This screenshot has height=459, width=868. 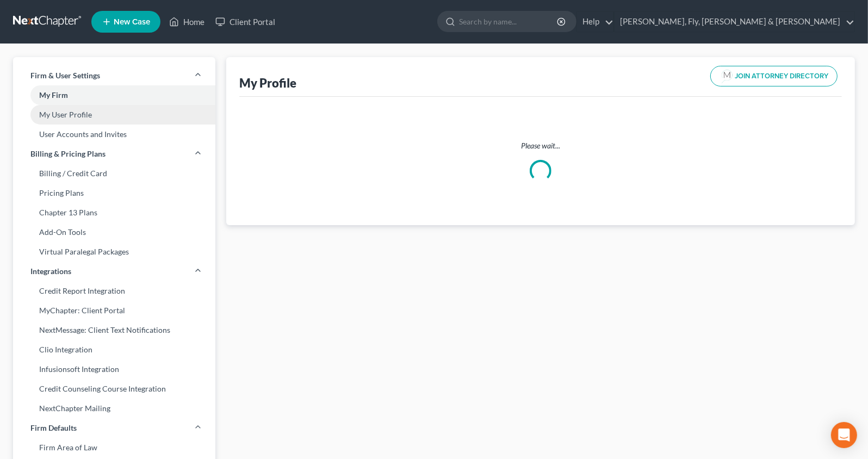 I want to click on img: modern-attorney-logo-488310dd42d0e56951fffe13e3ed90e038bc441dd813d23dff0c9337a977f38e.png, so click(x=727, y=76).